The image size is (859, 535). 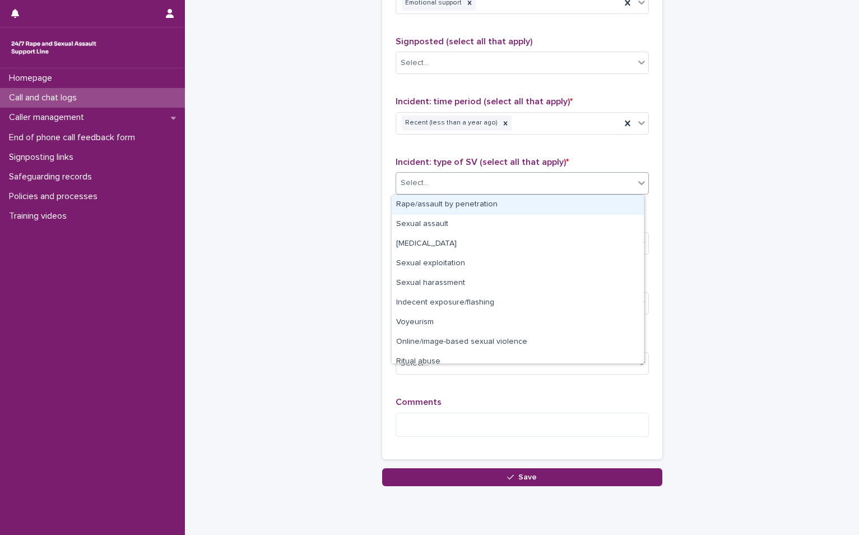 What do you see at coordinates (527, 477) in the screenshot?
I see `span: Save` at bounding box center [527, 477].